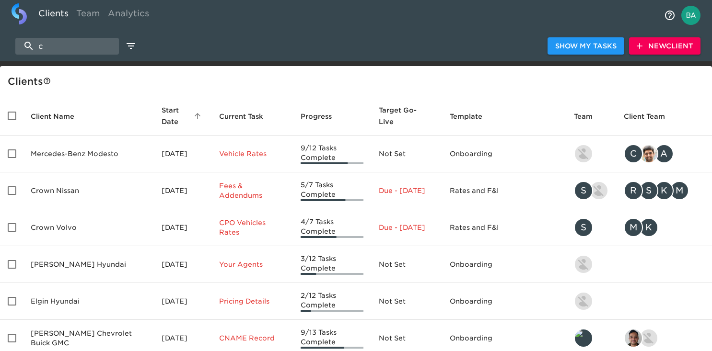 Image resolution: width=712 pixels, height=351 pixels. I want to click on span: New Client, so click(664, 46).